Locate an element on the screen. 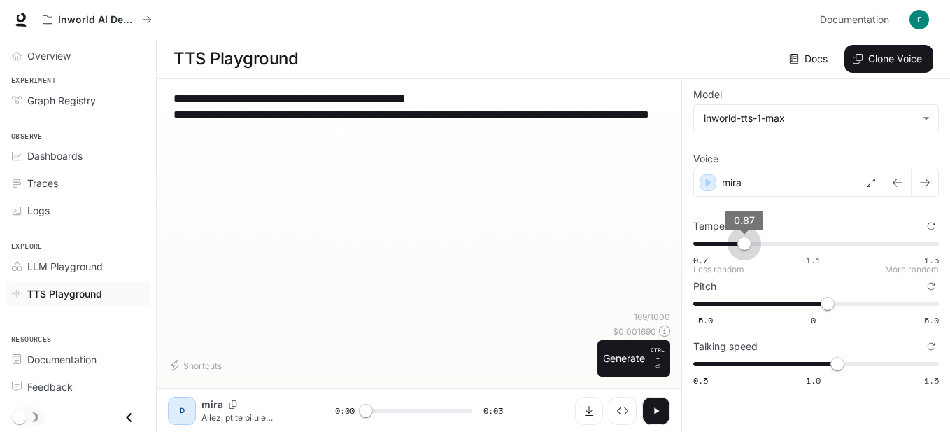 The height and width of the screenshot is (432, 950). h1: TTS Playground is located at coordinates (236, 59).